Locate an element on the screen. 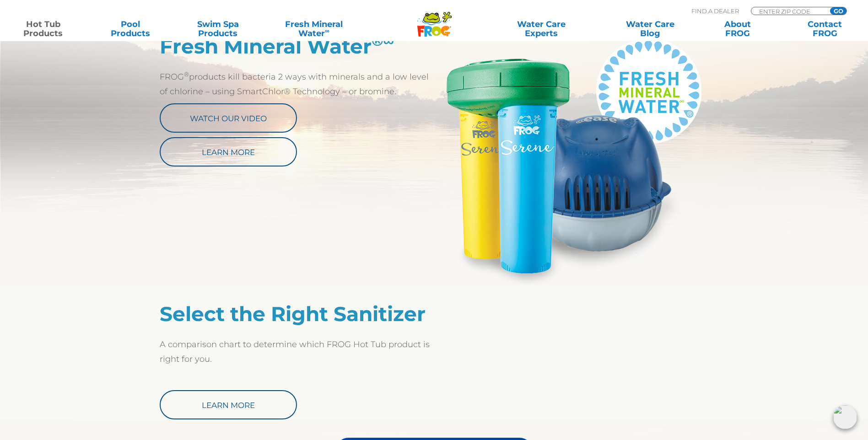 Image resolution: width=868 pixels, height=440 pixels. img: Serene_@ease_FMW is located at coordinates (572, 160).